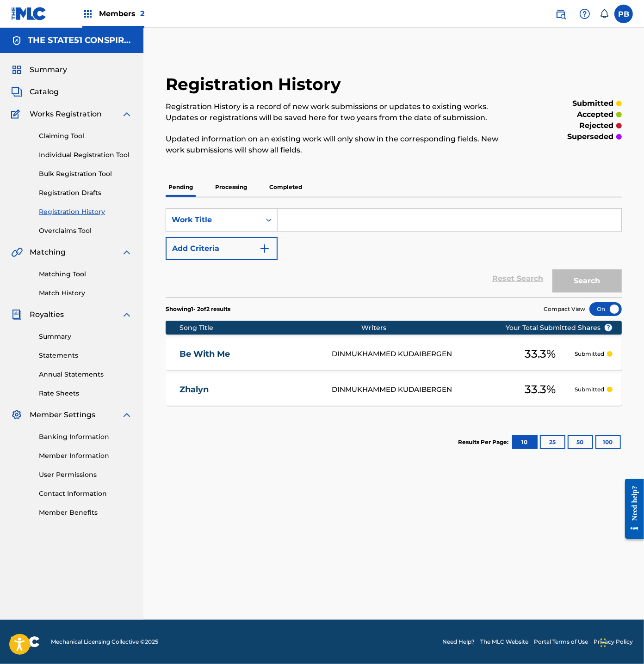  Describe the element at coordinates (596, 126) in the screenshot. I see `p: rejected` at that location.